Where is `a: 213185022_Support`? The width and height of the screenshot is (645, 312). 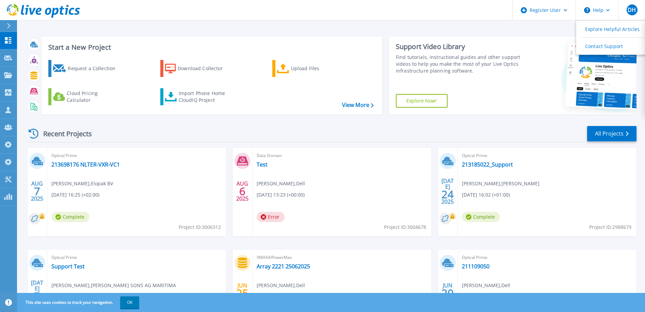
a: 213185022_Support is located at coordinates (487, 164).